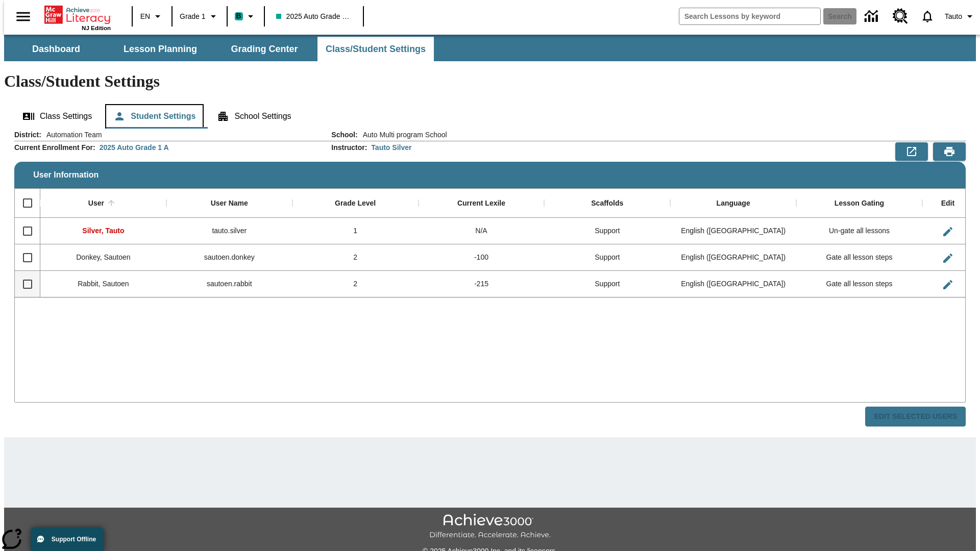 The image size is (980, 551). Describe the element at coordinates (78, 15) in the screenshot. I see `a: Home` at that location.